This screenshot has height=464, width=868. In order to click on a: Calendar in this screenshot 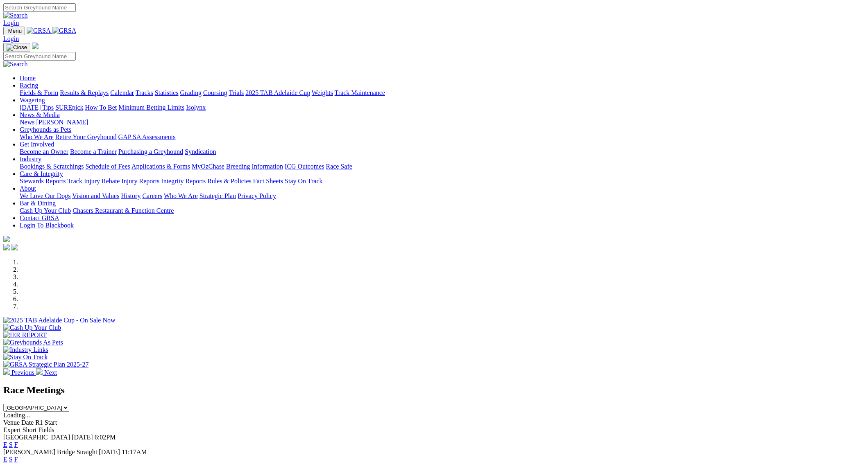, I will do `click(122, 92)`.